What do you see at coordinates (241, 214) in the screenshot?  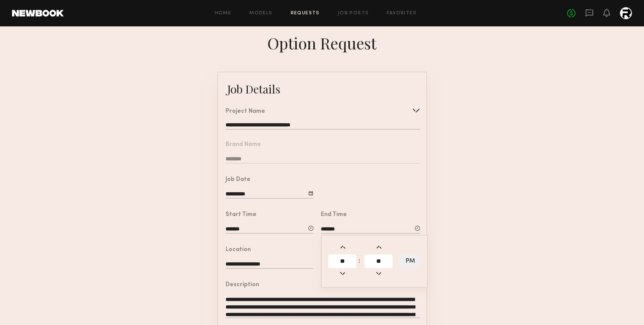 I see `div: Start Time` at bounding box center [241, 214].